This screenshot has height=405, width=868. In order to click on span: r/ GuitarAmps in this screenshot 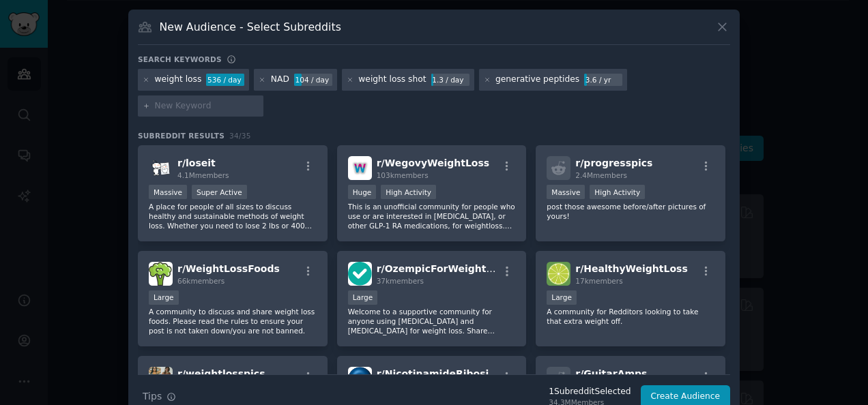, I will do `click(611, 374)`.